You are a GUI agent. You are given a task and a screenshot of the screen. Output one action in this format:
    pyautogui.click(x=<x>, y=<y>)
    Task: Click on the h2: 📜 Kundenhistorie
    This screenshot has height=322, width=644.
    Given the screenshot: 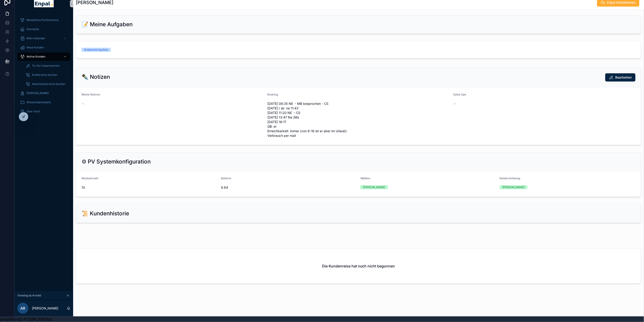 What is the action you would take?
    pyautogui.click(x=105, y=214)
    